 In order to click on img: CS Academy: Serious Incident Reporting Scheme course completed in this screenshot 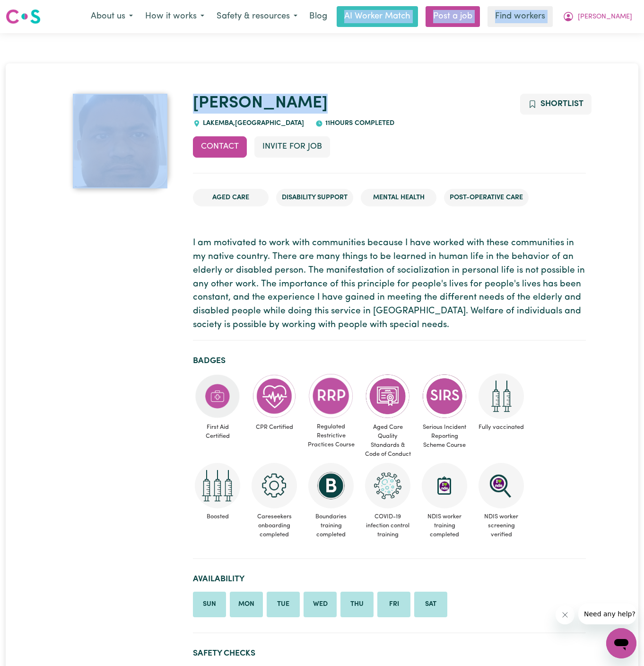, I will do `click(445, 396)`.